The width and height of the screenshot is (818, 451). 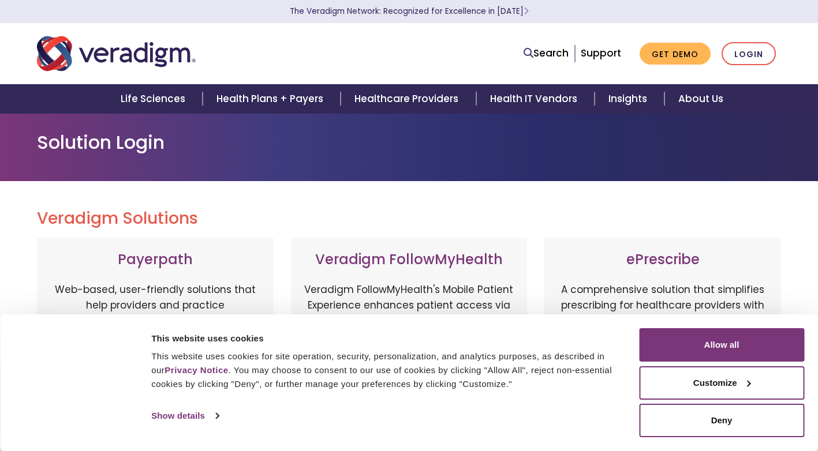 I want to click on a: About Us, so click(x=701, y=99).